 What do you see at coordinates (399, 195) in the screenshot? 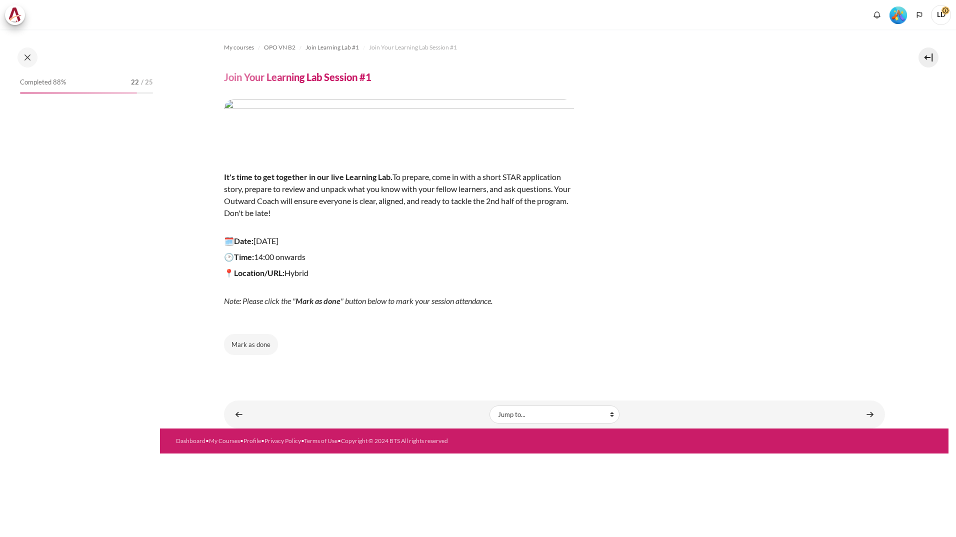
I see `p: To prepare, come in with a short STAR application story, prepare to review and unpack what you kn...` at bounding box center [399, 195].